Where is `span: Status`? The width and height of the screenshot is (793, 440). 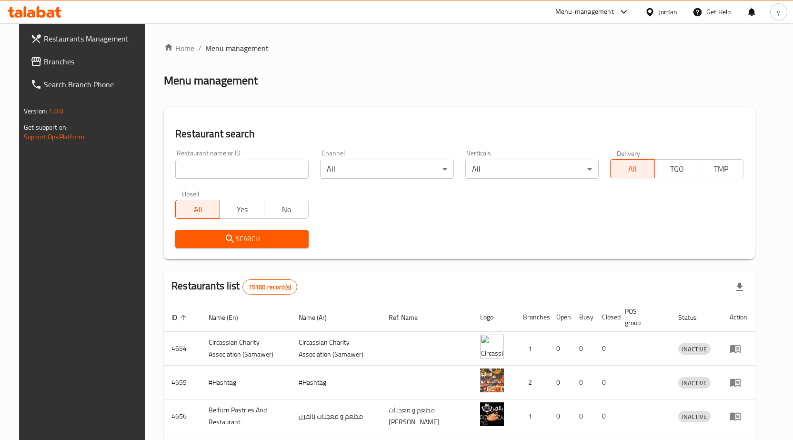
span: Status is located at coordinates (694, 317).